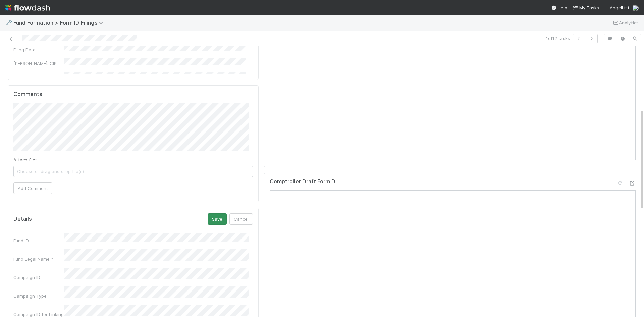 The width and height of the screenshot is (644, 317). Describe the element at coordinates (619, 8) in the screenshot. I see `span: AngelList` at that location.